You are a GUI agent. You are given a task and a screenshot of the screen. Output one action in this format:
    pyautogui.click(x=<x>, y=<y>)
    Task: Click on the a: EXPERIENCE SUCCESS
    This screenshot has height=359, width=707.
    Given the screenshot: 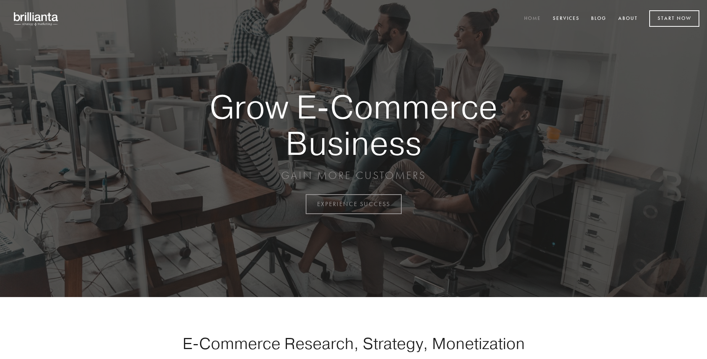 What is the action you would take?
    pyautogui.click(x=354, y=204)
    